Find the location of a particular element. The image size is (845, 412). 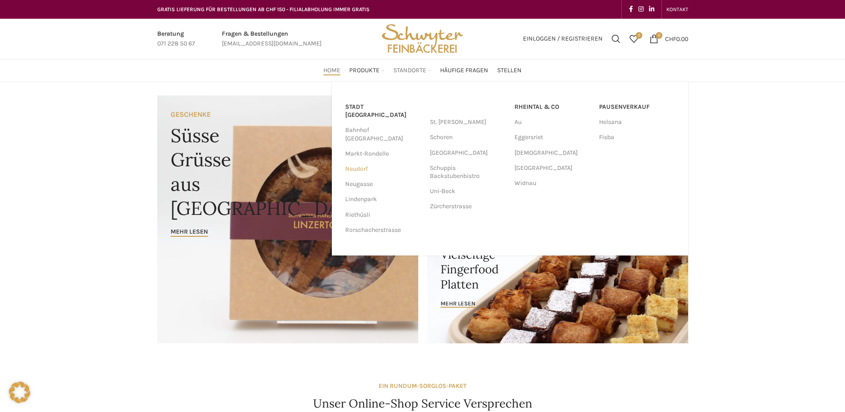

a: 0 is located at coordinates (634, 39).